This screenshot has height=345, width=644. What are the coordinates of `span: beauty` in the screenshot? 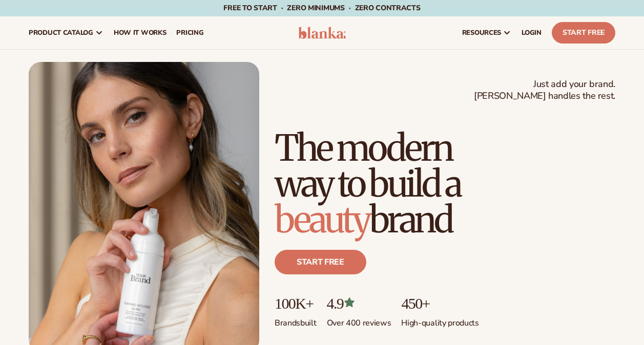 It's located at (321, 220).